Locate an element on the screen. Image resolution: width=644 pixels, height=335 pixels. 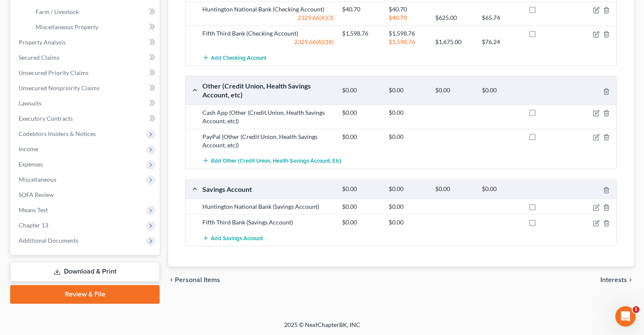
span: Means Test is located at coordinates (33, 210).